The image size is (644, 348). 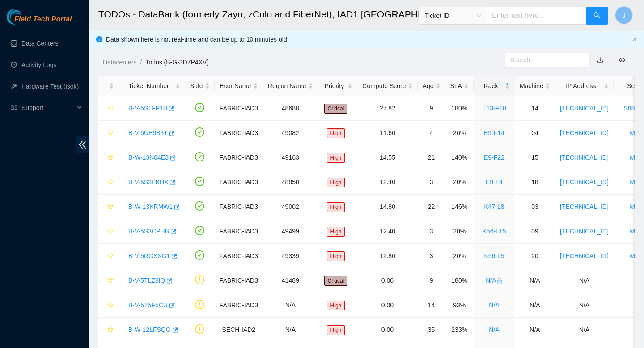 What do you see at coordinates (150, 207) in the screenshot?
I see `a: B-W-13KRMW1` at bounding box center [150, 207].